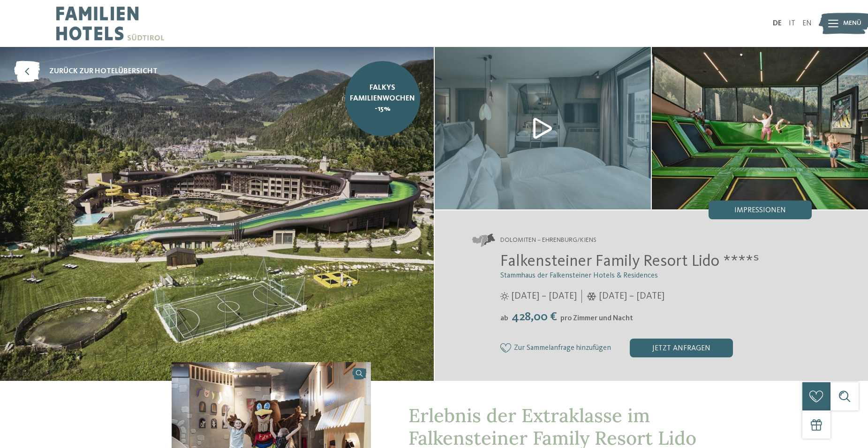 Image resolution: width=868 pixels, height=448 pixels. What do you see at coordinates (103, 71) in the screenshot?
I see `span: zurück zur Hotelübersicht` at bounding box center [103, 71].